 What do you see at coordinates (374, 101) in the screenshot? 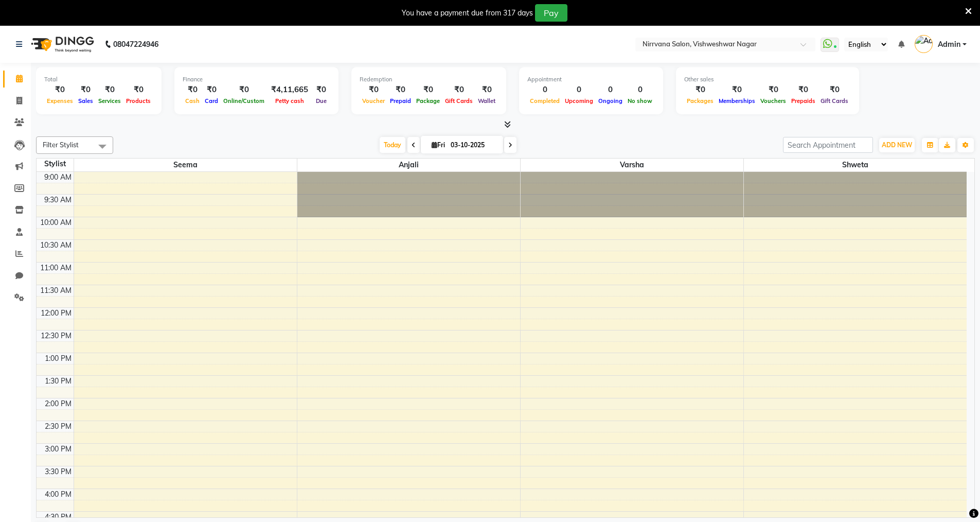
I see `span: Voucher` at bounding box center [374, 101].